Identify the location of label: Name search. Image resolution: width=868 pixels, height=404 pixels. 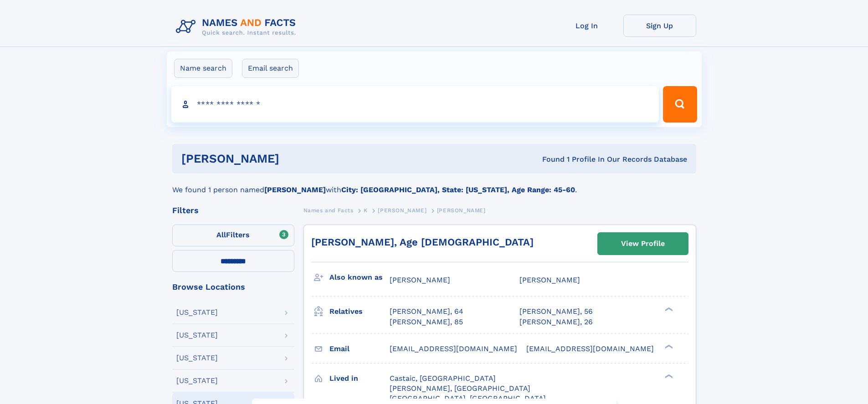
(204, 68).